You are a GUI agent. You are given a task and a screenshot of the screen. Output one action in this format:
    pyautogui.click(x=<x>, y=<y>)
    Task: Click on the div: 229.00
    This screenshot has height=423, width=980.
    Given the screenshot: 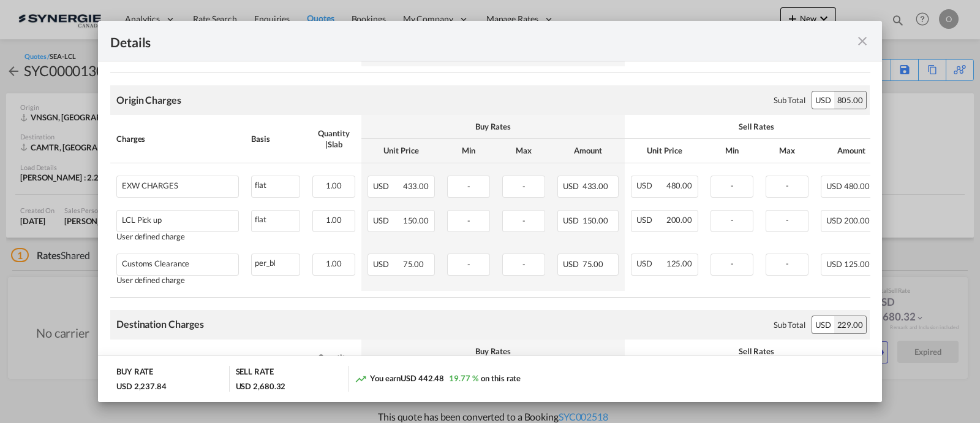 What is the action you would take?
    pyautogui.click(x=851, y=325)
    